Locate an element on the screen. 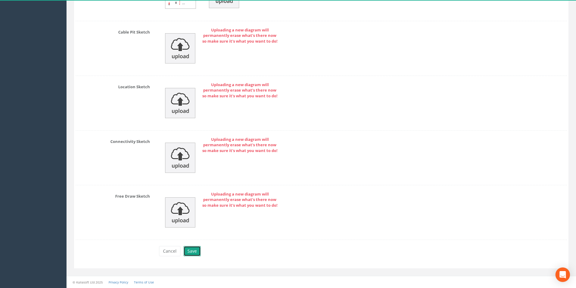 Image resolution: width=576 pixels, height=288 pixels. a: Terms of Use is located at coordinates (144, 282).